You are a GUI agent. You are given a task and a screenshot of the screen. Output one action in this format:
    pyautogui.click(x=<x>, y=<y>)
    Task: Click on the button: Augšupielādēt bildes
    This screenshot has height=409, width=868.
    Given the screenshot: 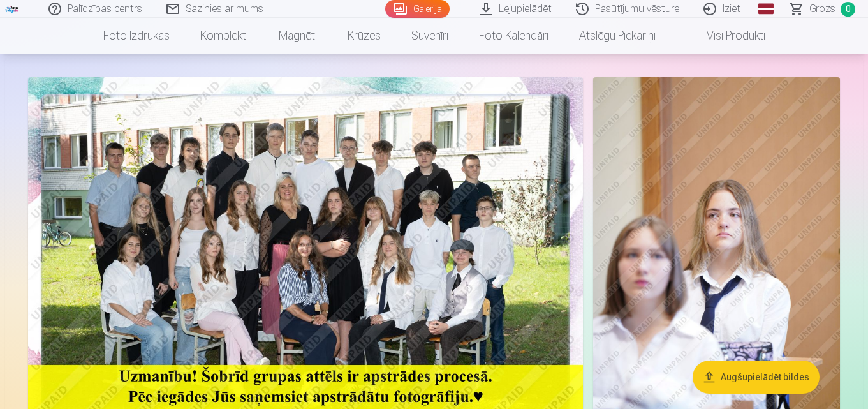 What is the action you would take?
    pyautogui.click(x=755, y=377)
    